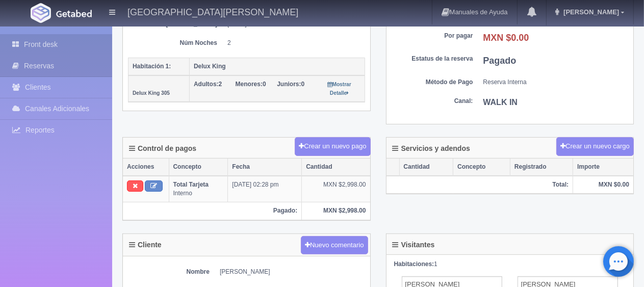 The image size is (644, 287). Describe the element at coordinates (146, 167) in the screenshot. I see `th: Acciones` at that location.